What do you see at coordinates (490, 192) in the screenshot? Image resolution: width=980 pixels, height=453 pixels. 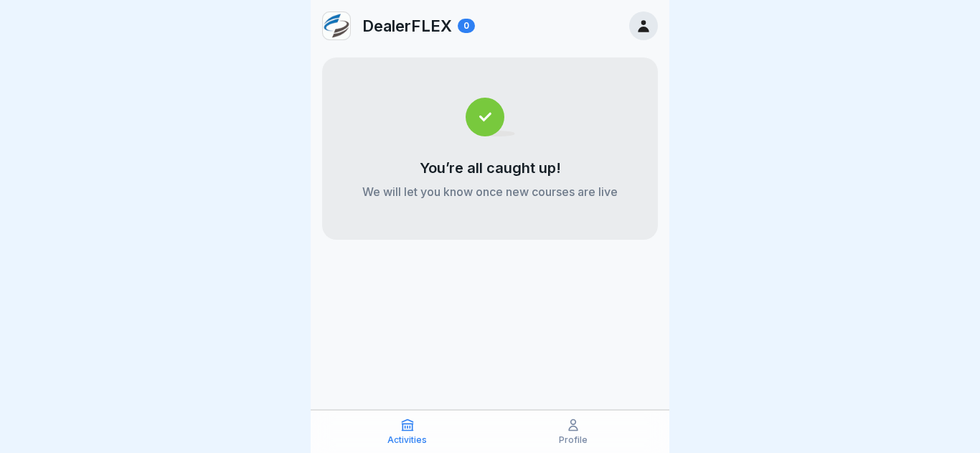 I see `p: We will let you know once new courses are live` at bounding box center [490, 192].